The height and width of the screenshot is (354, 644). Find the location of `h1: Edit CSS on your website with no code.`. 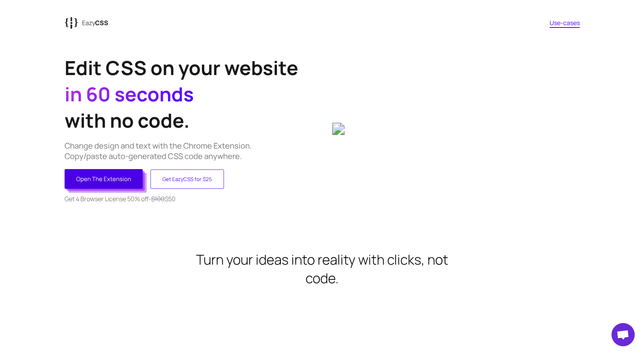

h1: Edit CSS on your website with no code. is located at coordinates (194, 94).